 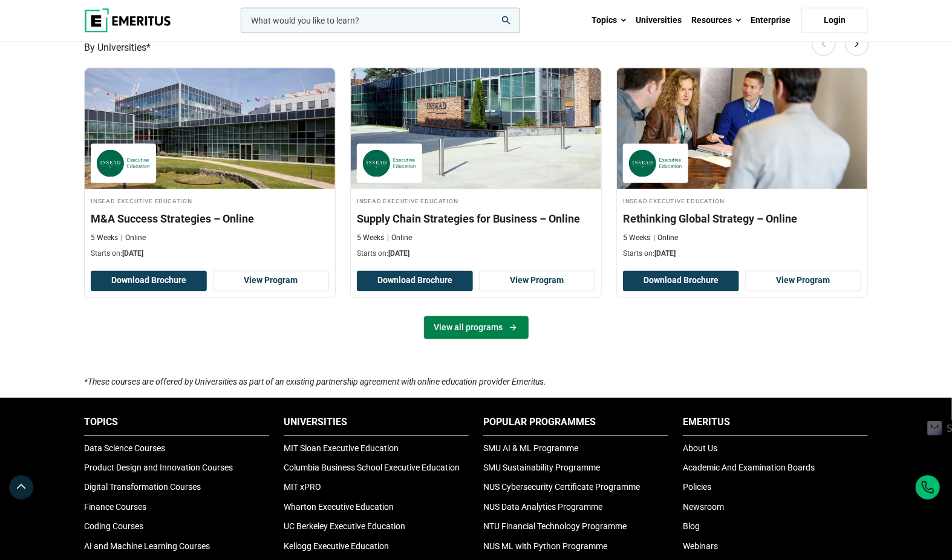 I want to click on img: Supply Chain Strategies for Business – Online | Online Supply Chain and Operations Course, so click(x=476, y=129).